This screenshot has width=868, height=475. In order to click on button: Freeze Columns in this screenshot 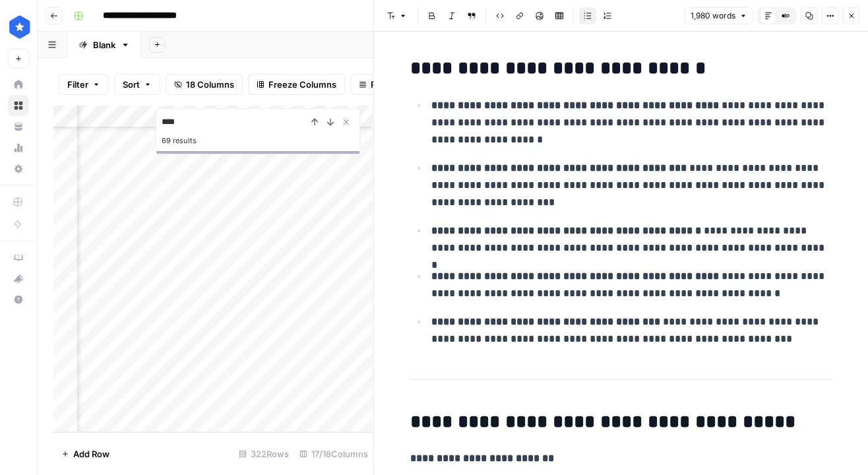, I will do `click(296, 84)`.